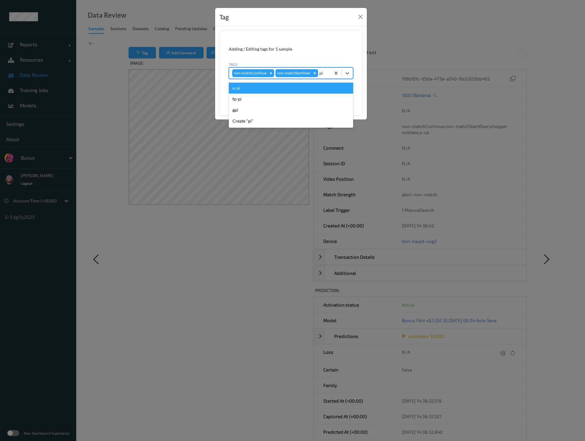  What do you see at coordinates (233, 64) in the screenshot?
I see `label: Tags` at bounding box center [233, 64].